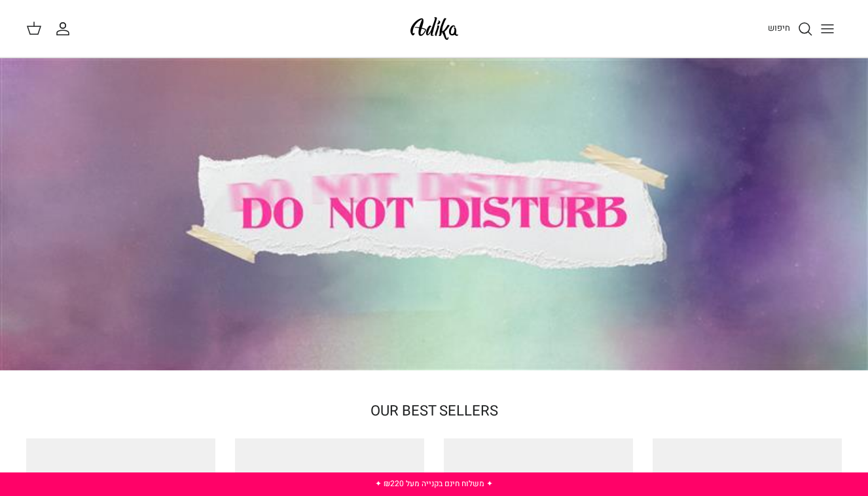  Describe the element at coordinates (779, 28) in the screenshot. I see `span: חיפוש` at that location.